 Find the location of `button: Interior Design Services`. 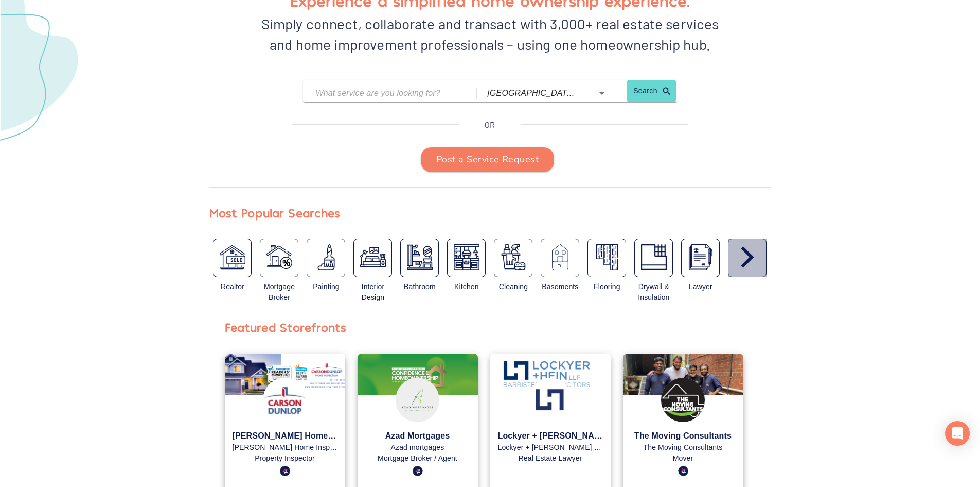

button: Interior Design Services is located at coordinates (373, 258).